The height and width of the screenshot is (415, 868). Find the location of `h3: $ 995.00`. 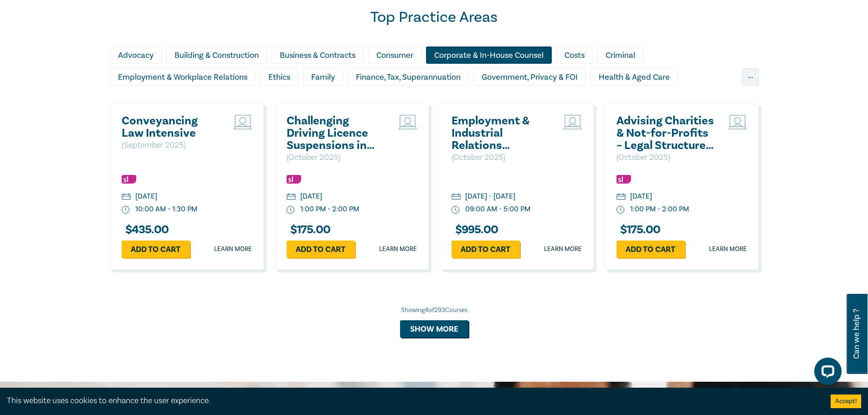

h3: $ 995.00 is located at coordinates (475, 230).